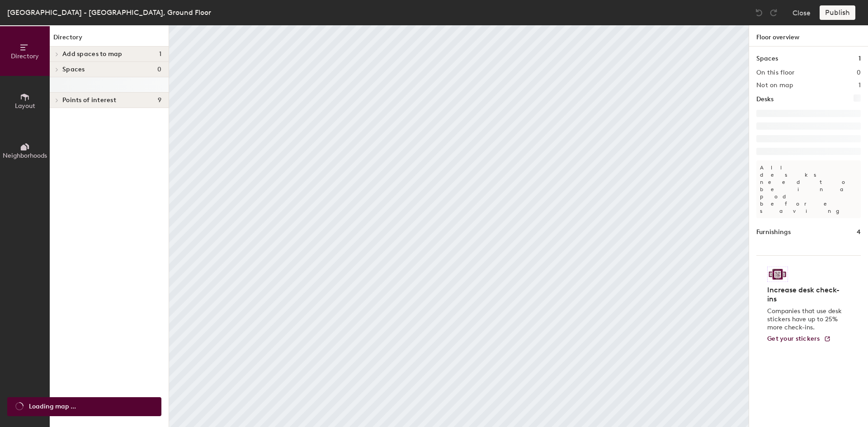 This screenshot has width=868, height=427. Describe the element at coordinates (773, 12) in the screenshot. I see `img: Redo` at that location.